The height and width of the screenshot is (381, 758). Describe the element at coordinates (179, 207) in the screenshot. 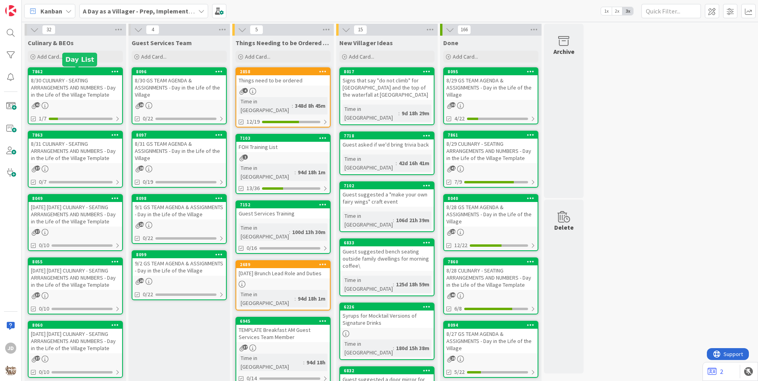

I see `div: 80989/1 GS TEAM AGENDA & ASSIGNMENTS - Day in the Life of the Village` at that location.